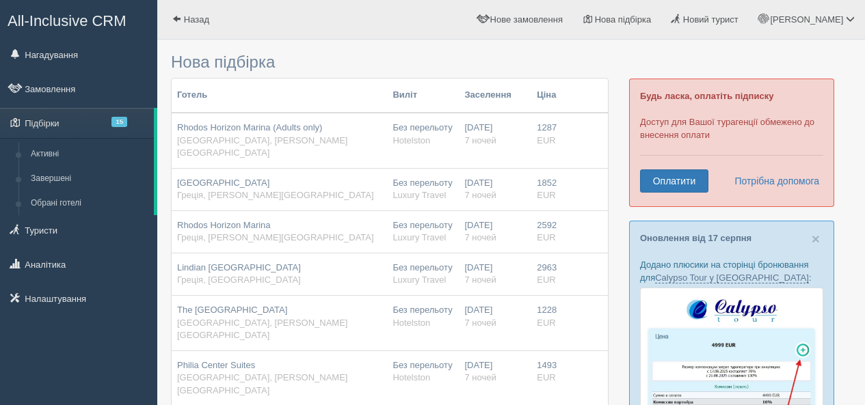  Describe the element at coordinates (546, 365) in the screenshot. I see `span: 1493` at that location.